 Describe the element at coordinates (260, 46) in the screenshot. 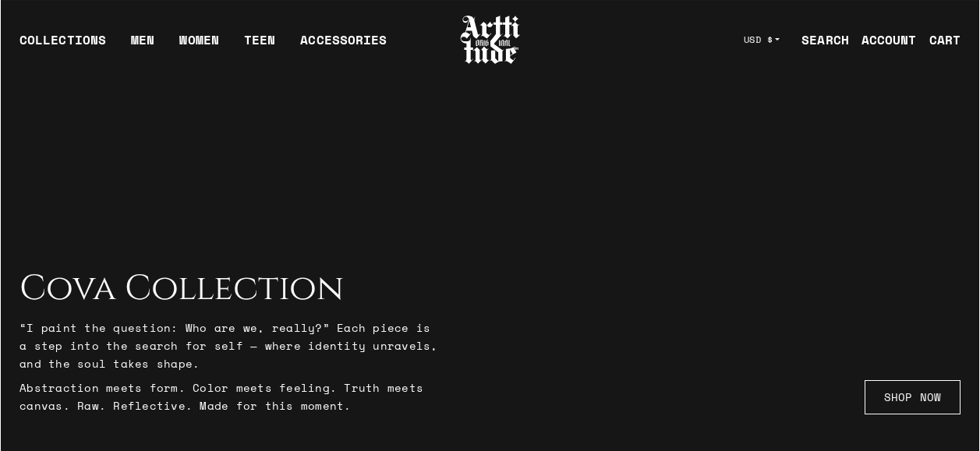

I see `a: TEEN` at that location.